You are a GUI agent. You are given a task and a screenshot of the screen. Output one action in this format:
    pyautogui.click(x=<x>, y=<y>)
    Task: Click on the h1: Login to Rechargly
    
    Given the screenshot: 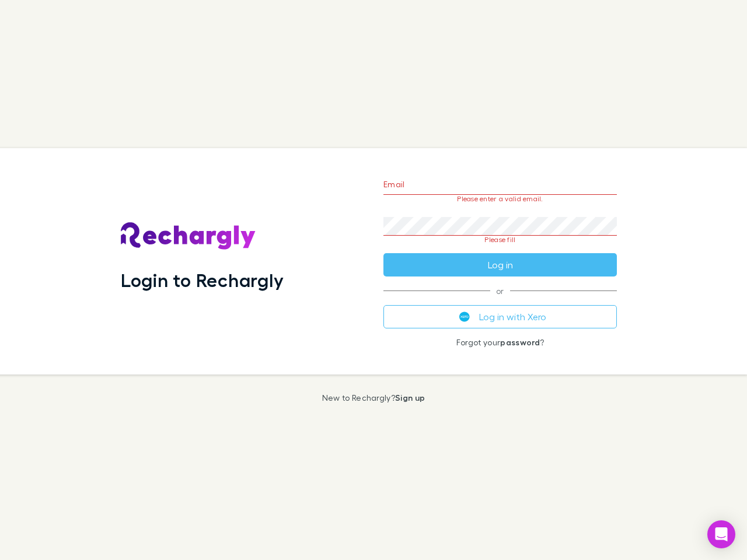 What is the action you would take?
    pyautogui.click(x=202, y=280)
    